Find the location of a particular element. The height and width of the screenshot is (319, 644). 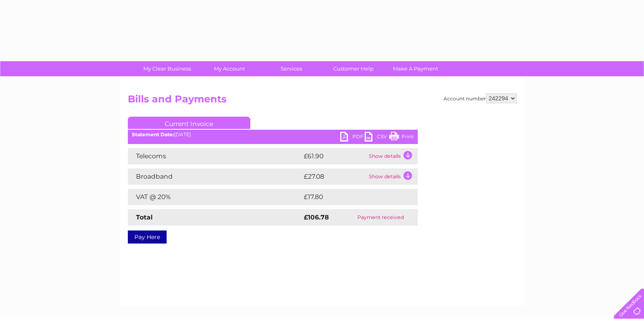

td: Payment received is located at coordinates (381, 218).